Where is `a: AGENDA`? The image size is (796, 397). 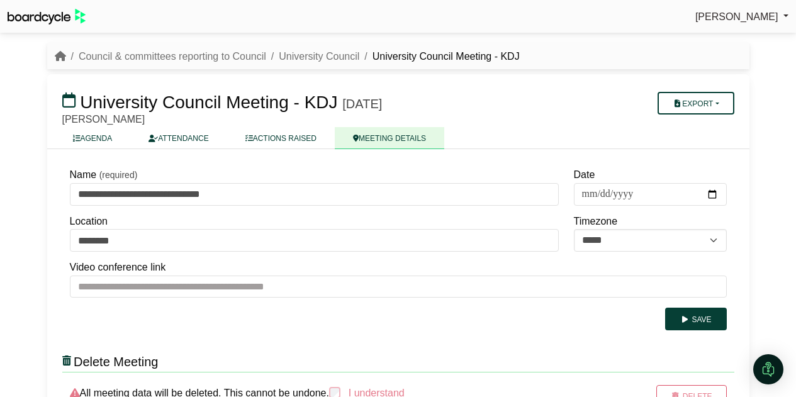 a: AGENDA is located at coordinates (93, 138).